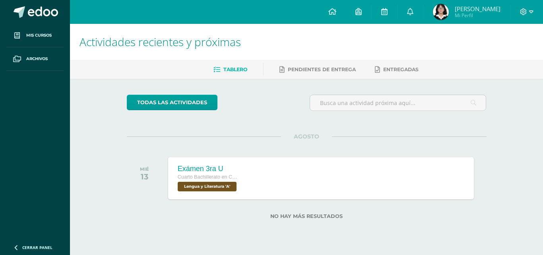 Image resolution: width=543 pixels, height=255 pixels. Describe the element at coordinates (37, 247) in the screenshot. I see `span: Cerrar panel` at that location.